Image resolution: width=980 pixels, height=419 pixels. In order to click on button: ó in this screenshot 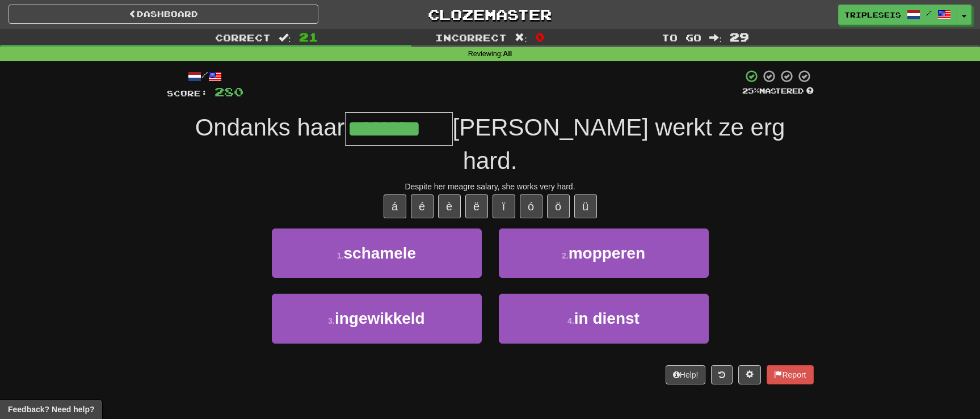, I will do `click(531, 206)`.